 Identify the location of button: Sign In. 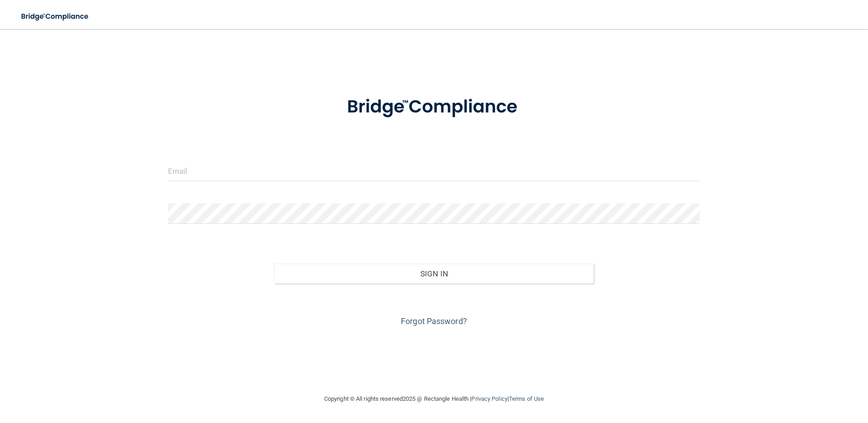
(434, 274).